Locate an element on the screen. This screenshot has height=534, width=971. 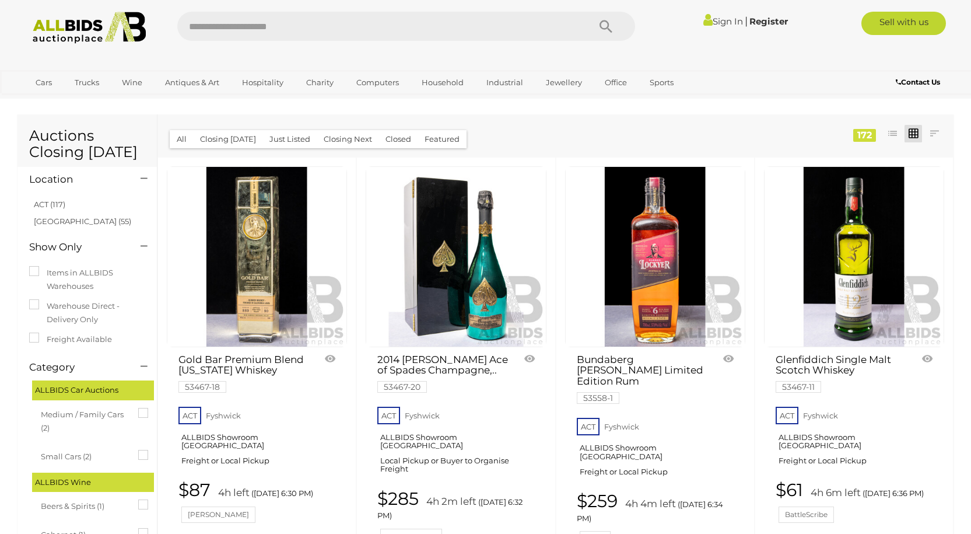
a: Sell with us is located at coordinates (903, 23).